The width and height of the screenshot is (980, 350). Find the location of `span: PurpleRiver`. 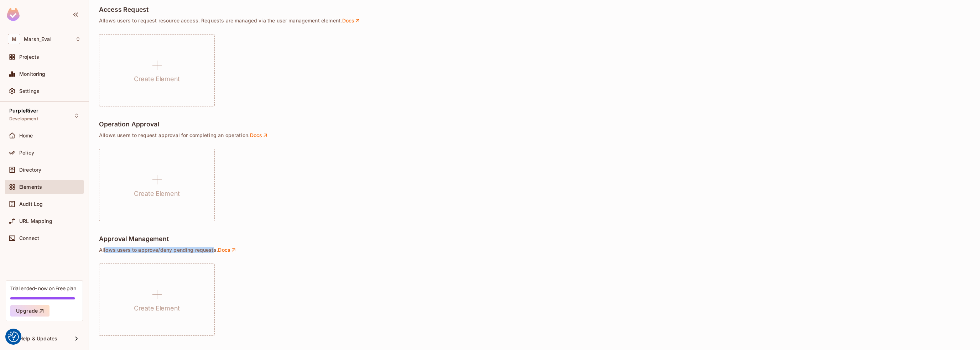

span: PurpleRiver is located at coordinates (24, 110).